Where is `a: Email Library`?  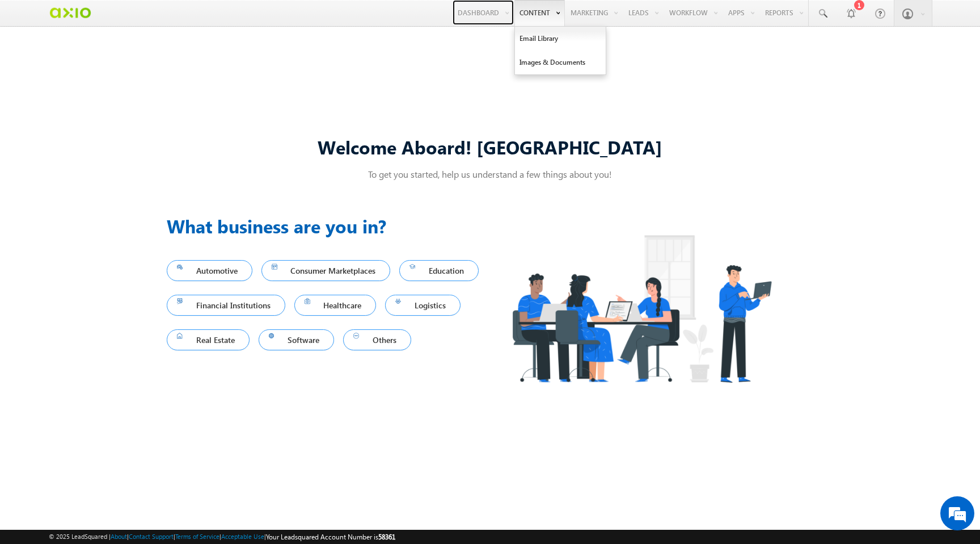 a: Email Library is located at coordinates (561, 39).